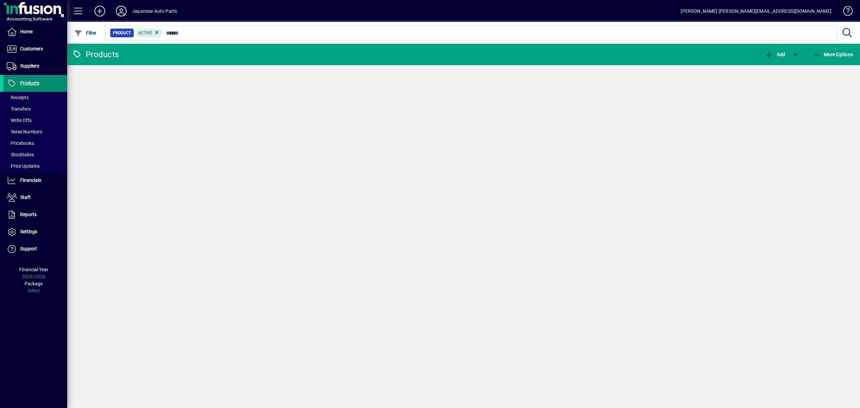 The height and width of the screenshot is (408, 860). What do you see at coordinates (29, 231) in the screenshot?
I see `span: Settings` at bounding box center [29, 231].